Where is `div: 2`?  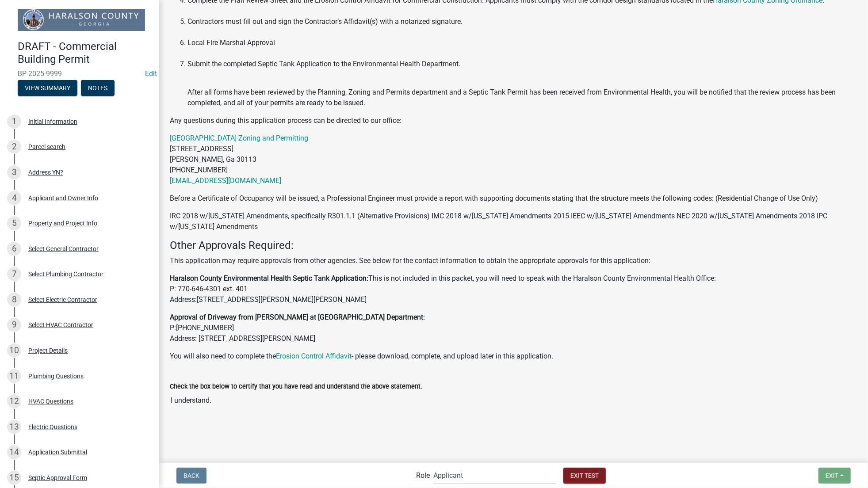 div: 2 is located at coordinates (14, 147).